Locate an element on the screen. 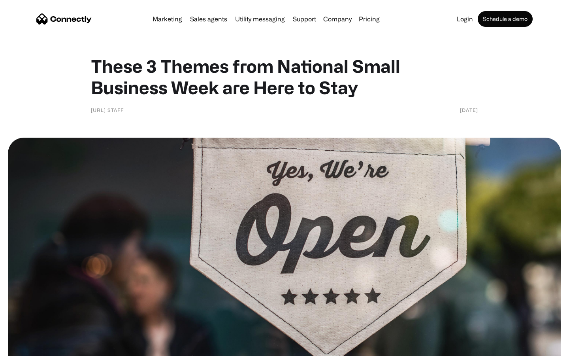 The image size is (569, 356). a: Support is located at coordinates (304, 19).